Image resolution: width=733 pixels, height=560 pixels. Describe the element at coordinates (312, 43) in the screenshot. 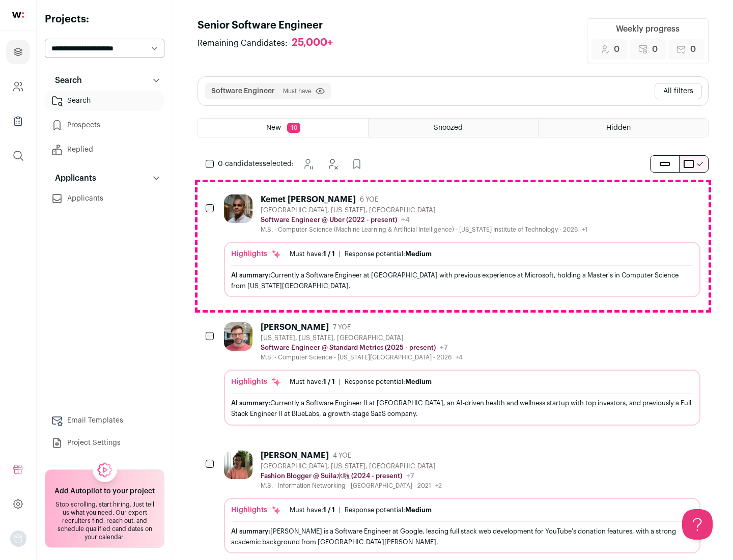

I see `div: 25,000+` at that location.